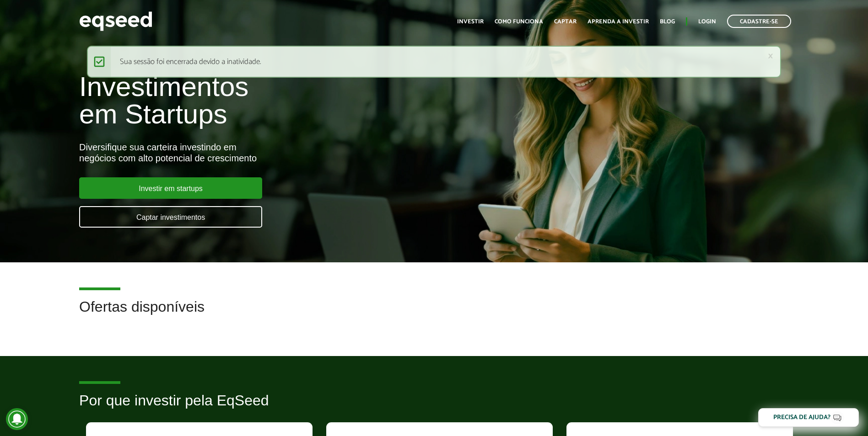  Describe the element at coordinates (759, 21) in the screenshot. I see `a: Cadastre-se` at that location.